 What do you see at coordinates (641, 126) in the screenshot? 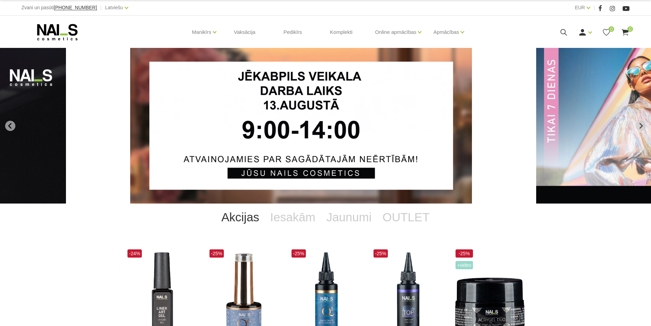
I see `button: Next slide` at bounding box center [641, 126].